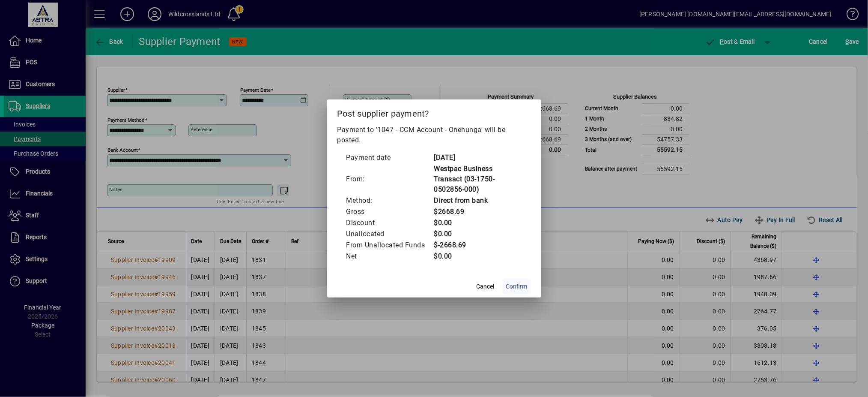  Describe the element at coordinates (486, 286) in the screenshot. I see `button: Cancel` at that location.